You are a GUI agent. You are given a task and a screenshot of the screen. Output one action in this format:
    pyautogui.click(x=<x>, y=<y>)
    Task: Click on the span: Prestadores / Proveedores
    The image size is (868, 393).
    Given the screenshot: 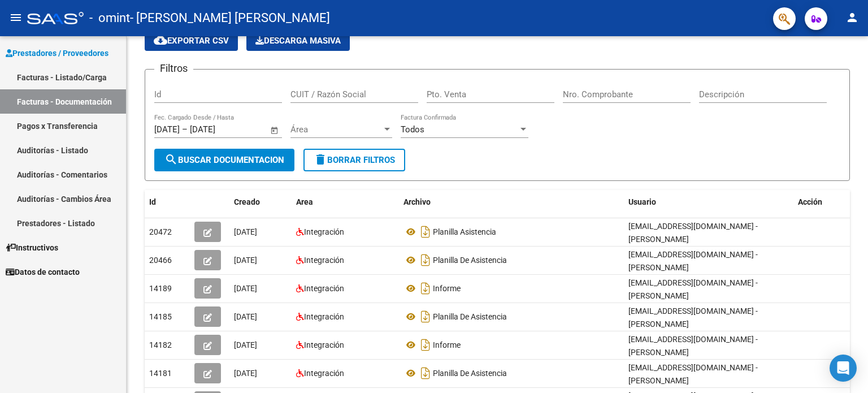 What is the action you would take?
    pyautogui.click(x=57, y=53)
    